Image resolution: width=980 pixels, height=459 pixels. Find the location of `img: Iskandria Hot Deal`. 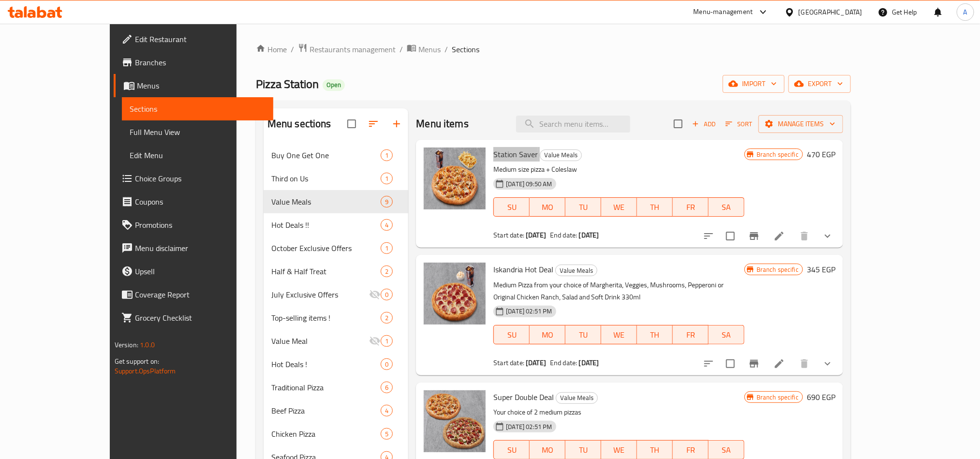

img: Iskandria Hot Deal is located at coordinates (455, 294).